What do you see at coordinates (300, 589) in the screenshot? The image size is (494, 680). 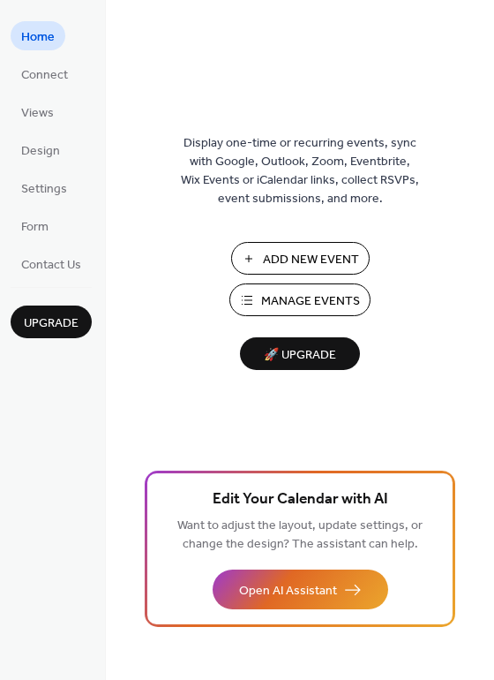 I see `button: Open AI Assistant` at bounding box center [300, 589].